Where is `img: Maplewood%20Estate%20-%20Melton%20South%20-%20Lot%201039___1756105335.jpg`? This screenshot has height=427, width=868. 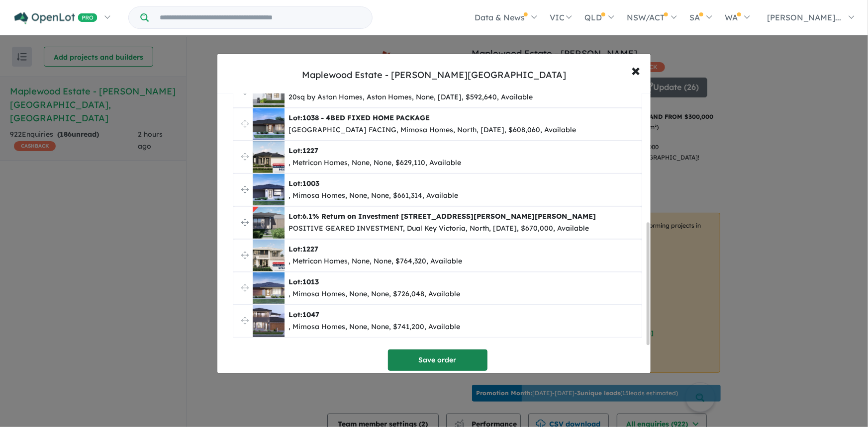 img: Maplewood%20Estate%20-%20Melton%20South%20-%20Lot%201039___1756105335.jpg is located at coordinates (268, 125).